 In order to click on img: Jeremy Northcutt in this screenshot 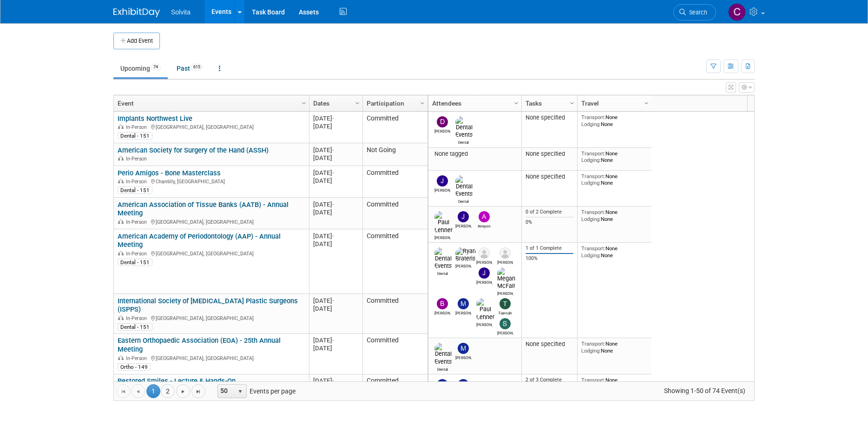, I will do `click(485, 273)`.